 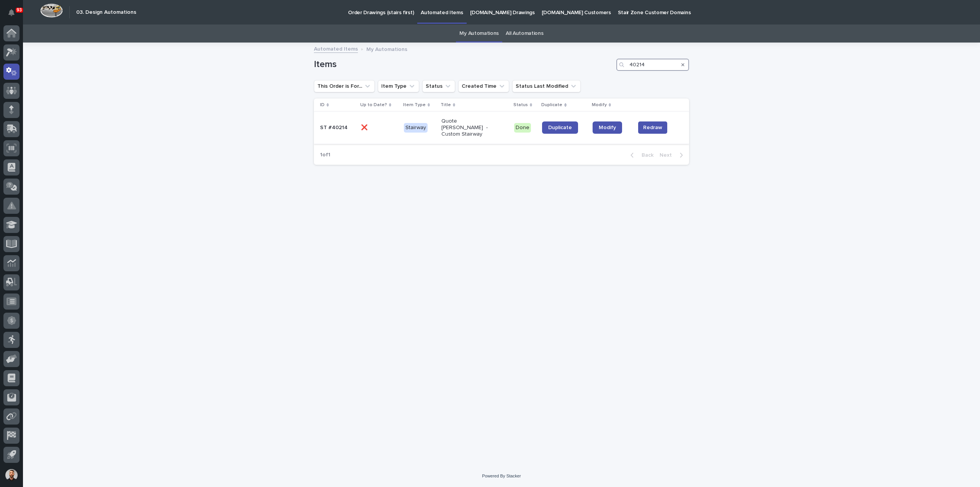 What do you see at coordinates (645, 155) in the screenshot?
I see `span: Back` at bounding box center [645, 155].